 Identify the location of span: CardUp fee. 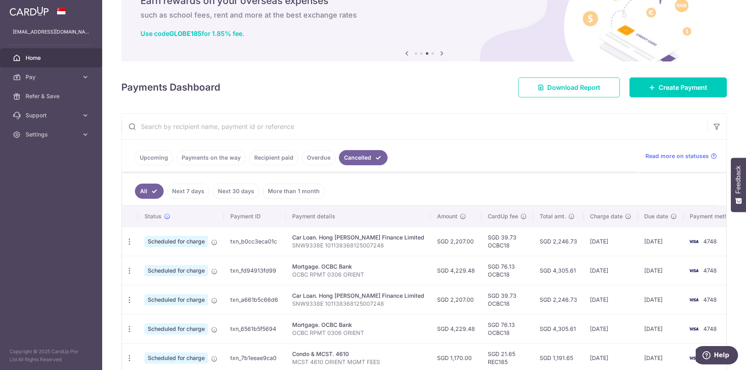
(503, 216).